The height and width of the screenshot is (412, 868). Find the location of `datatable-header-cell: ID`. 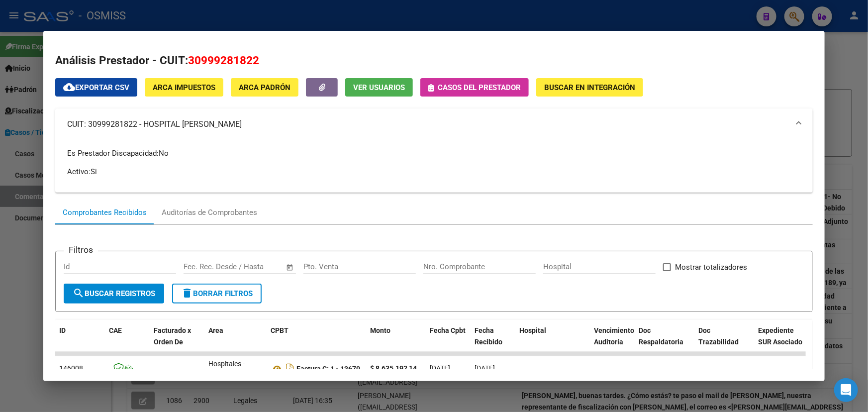

datatable-header-cell: ID is located at coordinates (80, 342).